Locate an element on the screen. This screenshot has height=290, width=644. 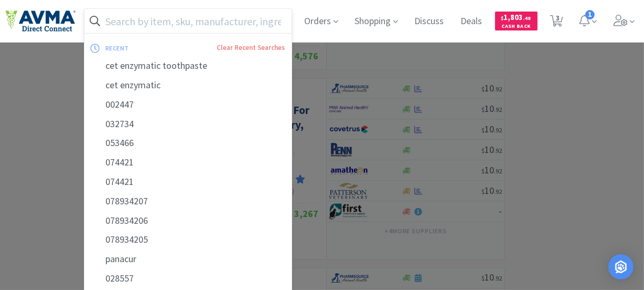
a: Discuss is located at coordinates (430, 21).